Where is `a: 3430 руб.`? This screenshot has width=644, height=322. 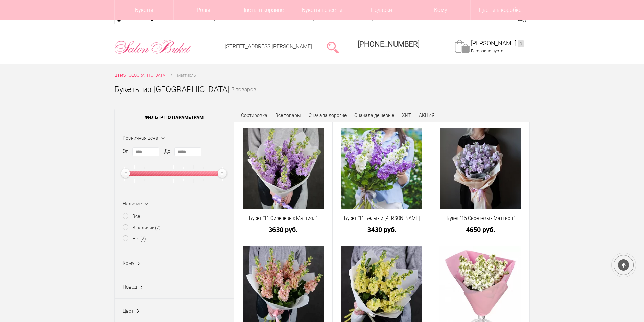
a: 3430 руб. is located at coordinates (382, 230).